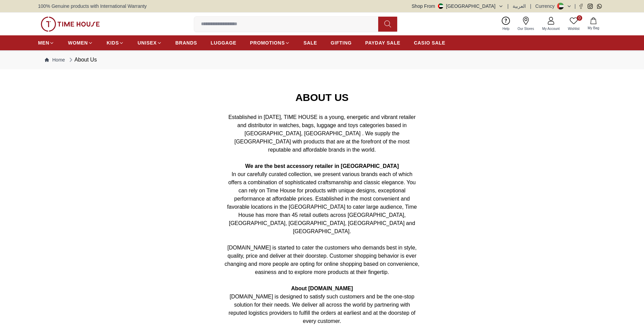  What do you see at coordinates (519, 6) in the screenshot?
I see `span: العربية` at bounding box center [519, 6].